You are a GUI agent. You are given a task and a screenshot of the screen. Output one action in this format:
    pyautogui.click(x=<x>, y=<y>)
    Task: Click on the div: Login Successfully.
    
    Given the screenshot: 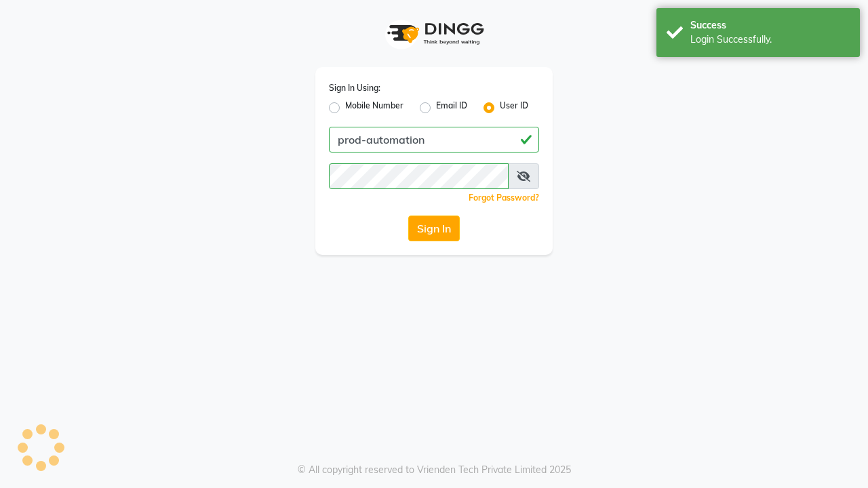 What is the action you would take?
    pyautogui.click(x=769, y=39)
    